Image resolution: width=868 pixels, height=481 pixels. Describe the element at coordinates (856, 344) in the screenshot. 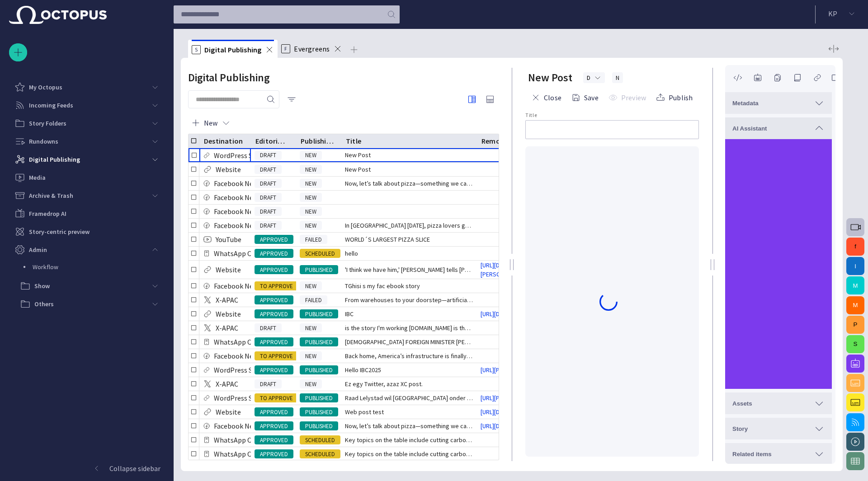

I see `button: S` at that location.